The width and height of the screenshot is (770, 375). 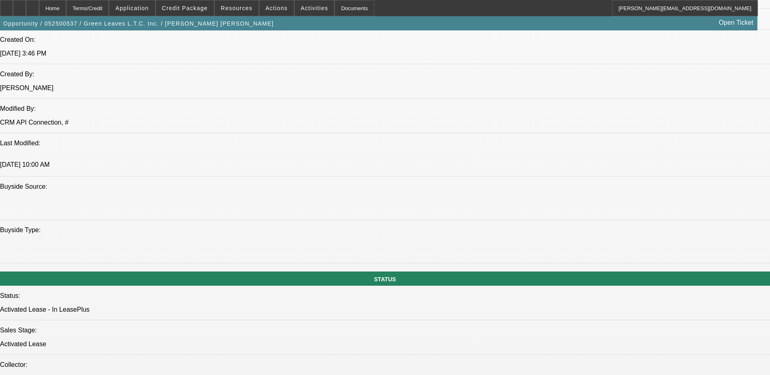 What do you see at coordinates (132, 8) in the screenshot?
I see `span: Application` at bounding box center [132, 8].